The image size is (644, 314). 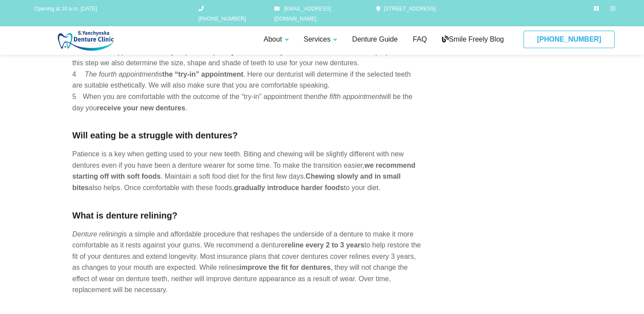 I want to click on strong: the “try-in” appointment, so click(x=202, y=74).